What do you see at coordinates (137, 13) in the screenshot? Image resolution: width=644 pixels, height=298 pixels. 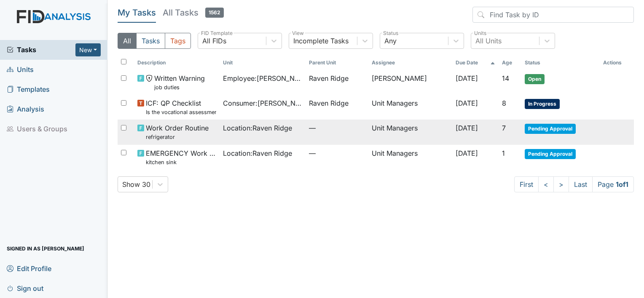 I see `h5: My Tasks` at bounding box center [137, 13].